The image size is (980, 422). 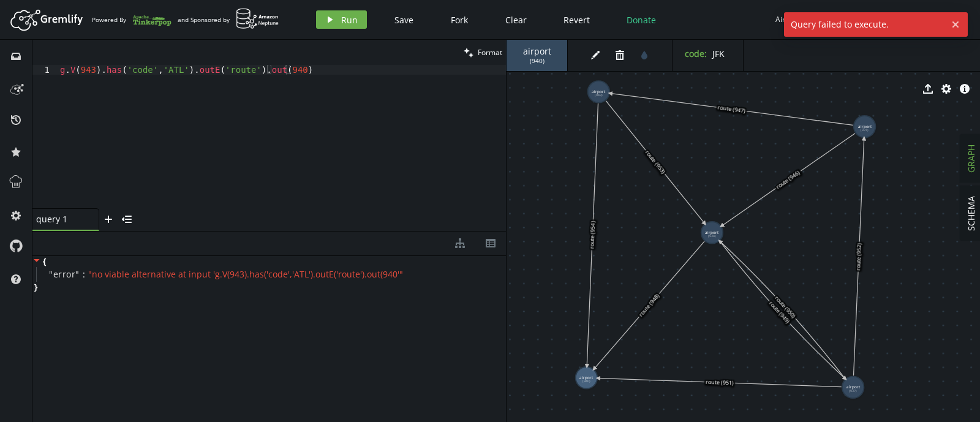 What do you see at coordinates (516, 20) in the screenshot?
I see `button: Clear` at bounding box center [516, 20].